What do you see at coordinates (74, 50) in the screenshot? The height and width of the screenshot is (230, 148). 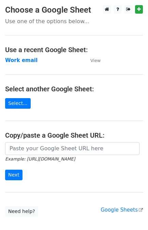 I see `h4: Use a recent Google Sheet:` at bounding box center [74, 50].